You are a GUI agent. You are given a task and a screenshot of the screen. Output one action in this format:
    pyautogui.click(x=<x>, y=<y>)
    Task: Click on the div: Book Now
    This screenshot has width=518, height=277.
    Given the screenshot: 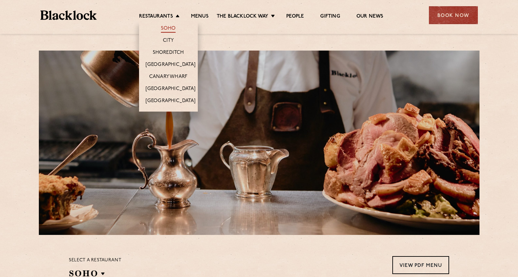 What is the action you would take?
    pyautogui.click(x=453, y=15)
    